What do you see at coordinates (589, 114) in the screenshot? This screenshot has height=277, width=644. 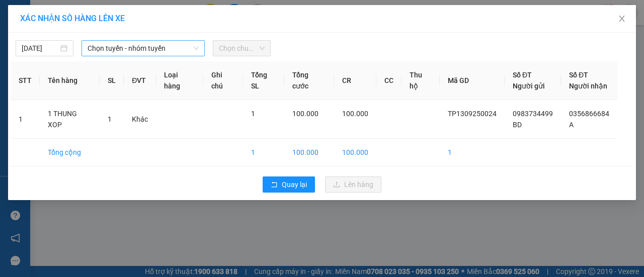 I see `span: 0356866684` at bounding box center [589, 114].